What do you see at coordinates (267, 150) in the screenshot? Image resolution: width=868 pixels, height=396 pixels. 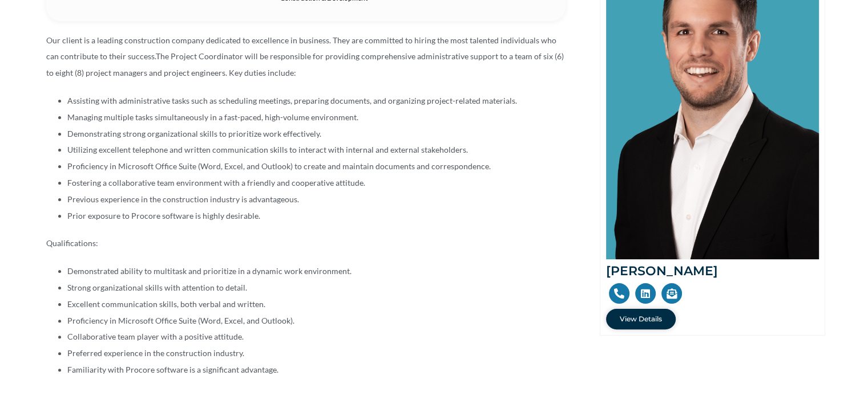 I see `span: Utilizing excellent telephone and written communication skills to interact with internal and exte...` at bounding box center [267, 150].